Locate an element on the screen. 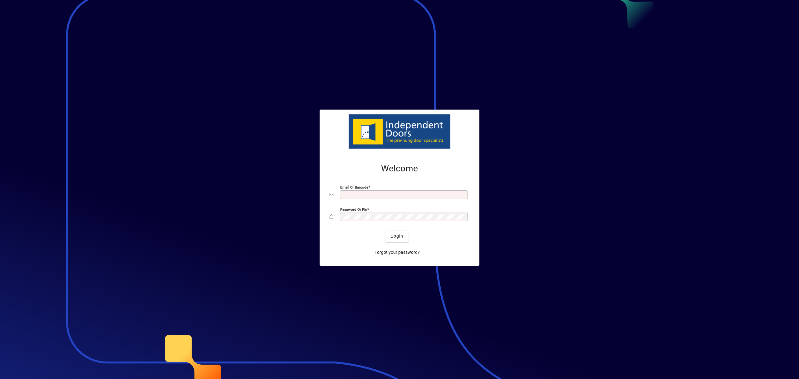 The width and height of the screenshot is (799, 379). mat-label: Password or Pin is located at coordinates (354, 209).